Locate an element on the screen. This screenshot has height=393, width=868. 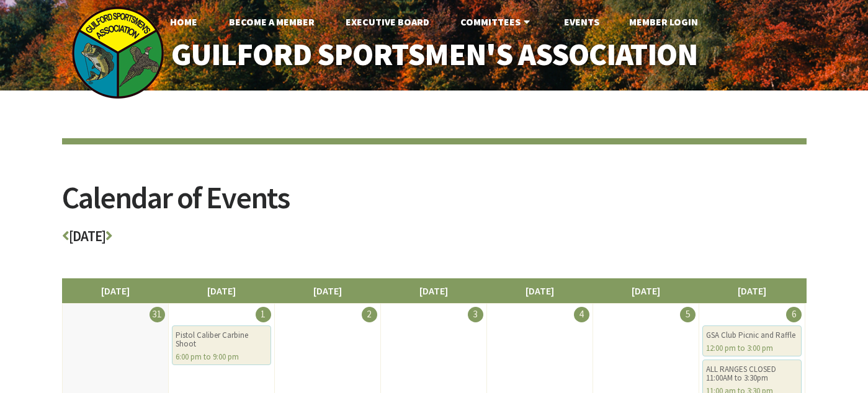
div: ALL RANGES CLOSED 11:00AM to 3:30pm is located at coordinates (752, 374).